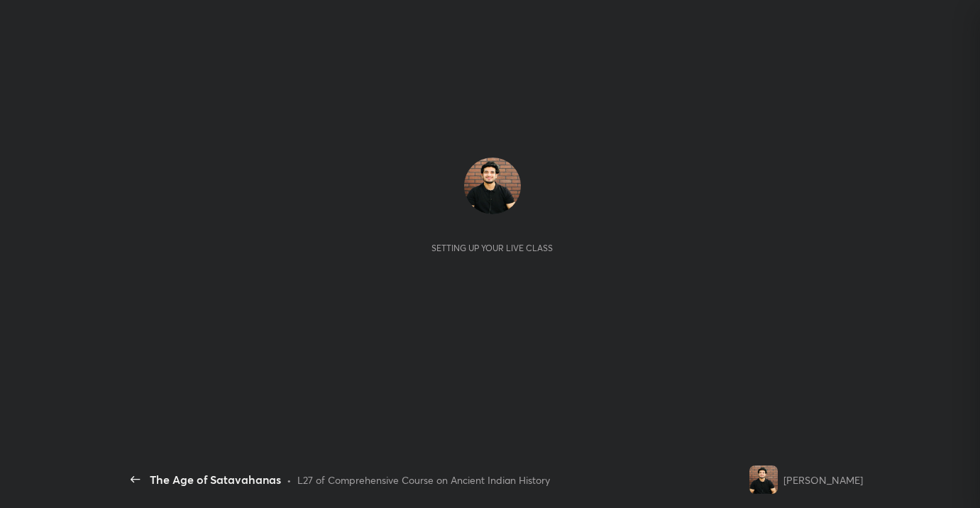  What do you see at coordinates (423, 480) in the screenshot?
I see `div: L27 of Comprehensive Course on Ancient Indian History` at bounding box center [423, 480].